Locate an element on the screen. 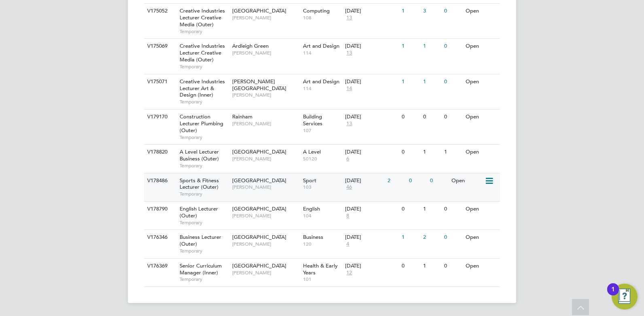  span: 14 is located at coordinates (349, 88).